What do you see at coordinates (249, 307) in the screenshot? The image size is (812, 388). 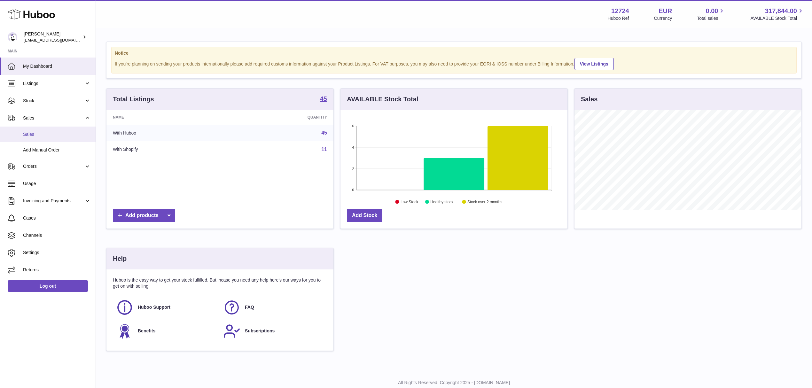 I see `span: FAQ` at bounding box center [249, 307].